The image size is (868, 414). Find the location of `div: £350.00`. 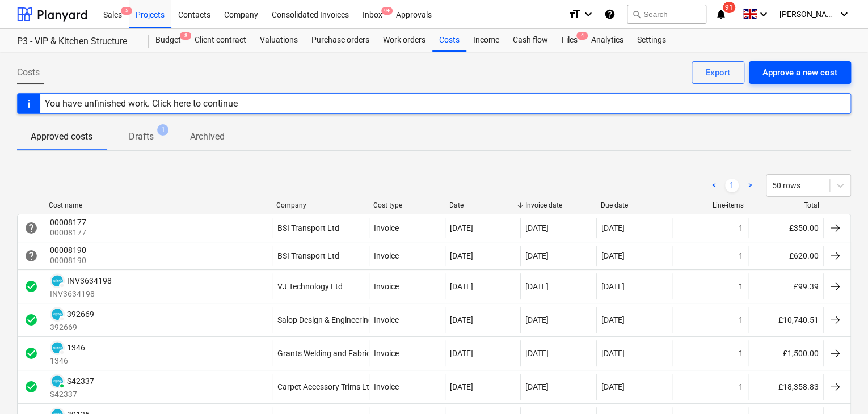

div: £350.00 is located at coordinates (786, 228).